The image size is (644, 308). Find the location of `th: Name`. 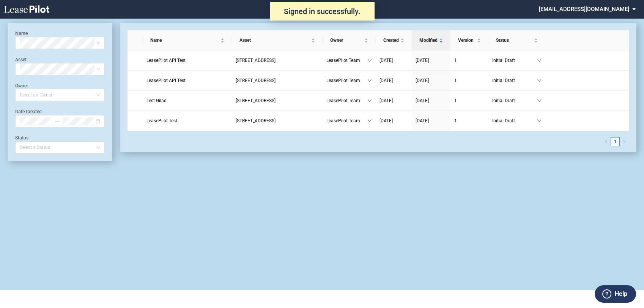

th: Name is located at coordinates (187, 40).